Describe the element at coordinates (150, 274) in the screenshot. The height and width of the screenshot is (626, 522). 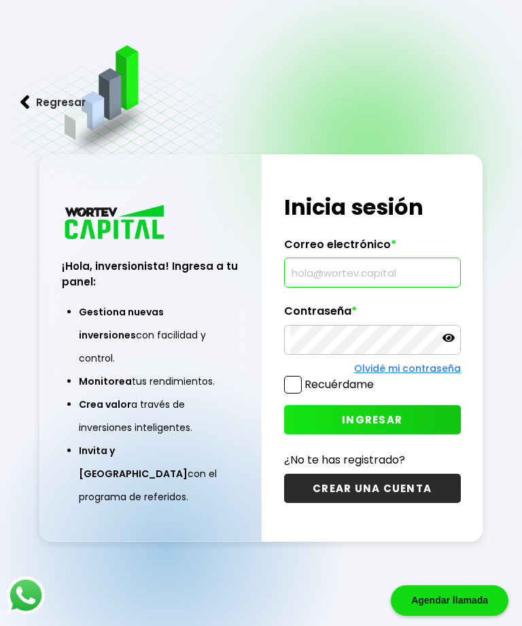
I see `h3: ¡Hola, inversionista! Ingresa a tu panel:` at that location.